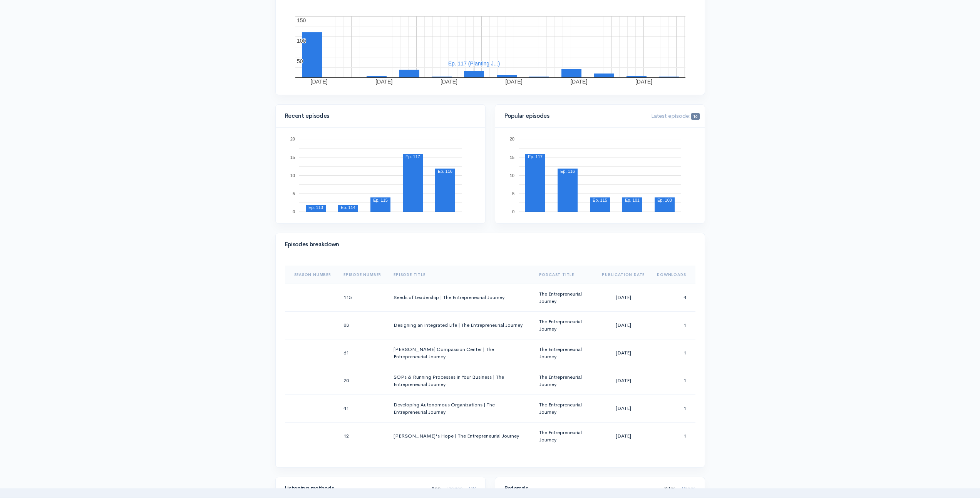 The height and width of the screenshot is (498, 980). What do you see at coordinates (573, 116) in the screenshot?
I see `h4: Popular episodes` at bounding box center [573, 116].